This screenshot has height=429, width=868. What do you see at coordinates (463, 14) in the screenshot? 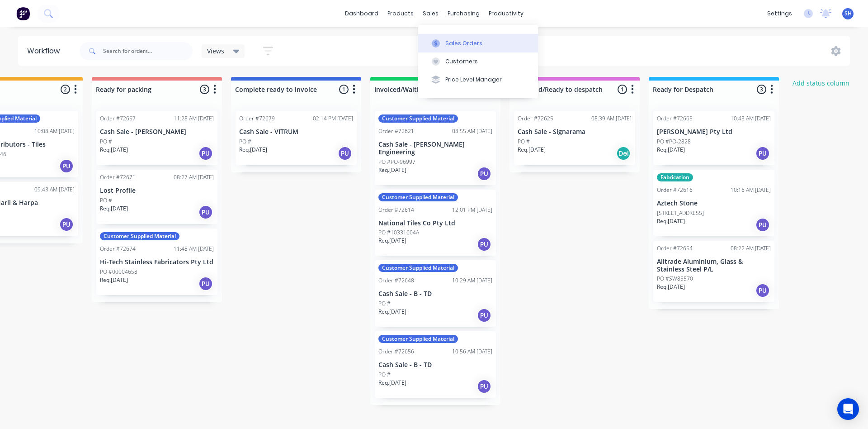
I see `div: purchasing` at bounding box center [463, 14].